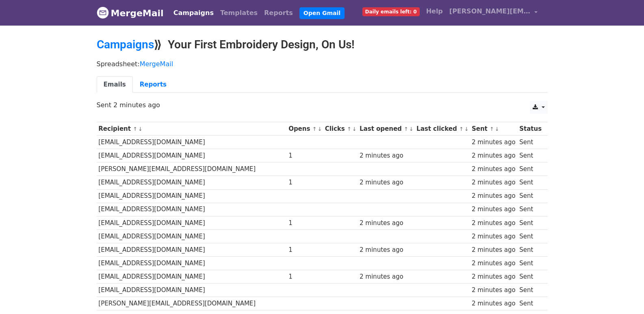  Describe the element at coordinates (239, 13) in the screenshot. I see `a: Templates` at that location.